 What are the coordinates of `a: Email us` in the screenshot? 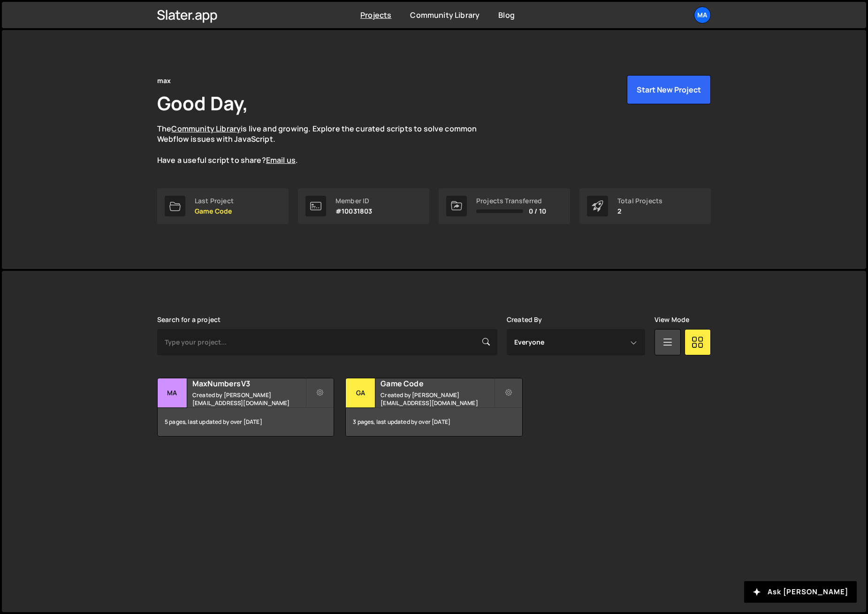 It's located at (281, 160).